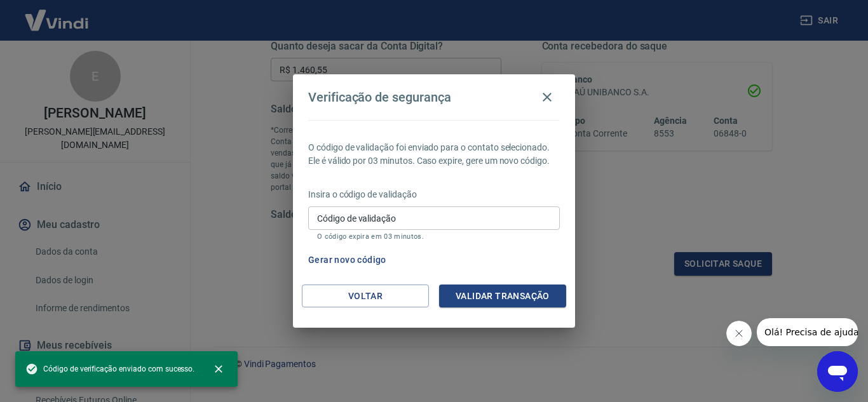  What do you see at coordinates (434, 236) in the screenshot?
I see `p: O código expira em 03 minutos.` at bounding box center [434, 236].